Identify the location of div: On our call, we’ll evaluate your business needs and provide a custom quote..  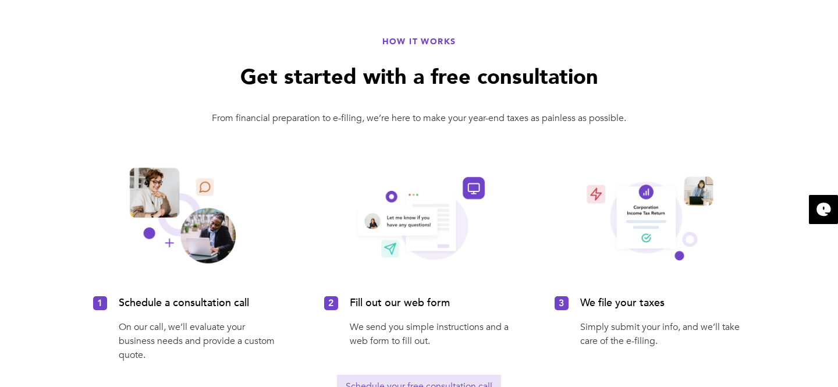
(201, 341).